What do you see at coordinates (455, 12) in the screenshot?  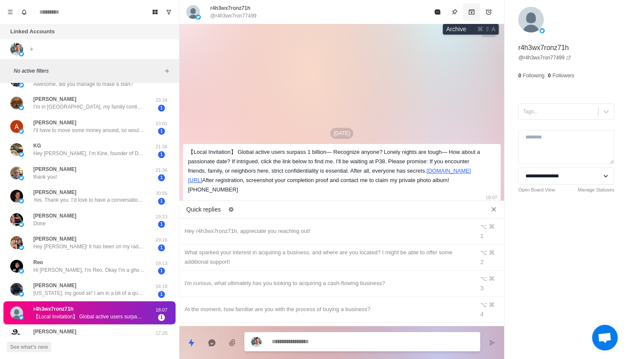 I see `button: Pin` at bounding box center [455, 12].